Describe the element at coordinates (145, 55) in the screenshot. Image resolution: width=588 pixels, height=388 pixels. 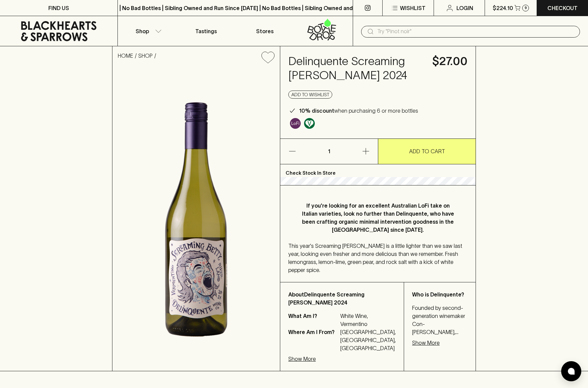
I see `a: SHOP` at that location.